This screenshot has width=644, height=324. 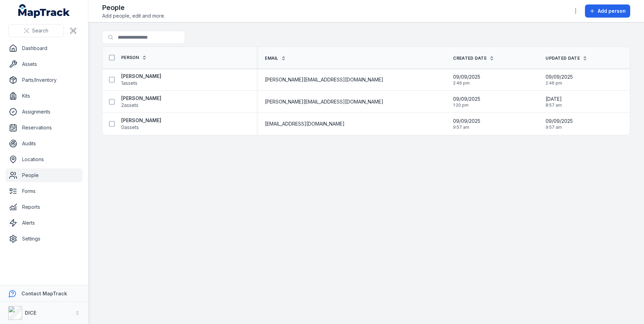 What do you see at coordinates (44, 64) in the screenshot?
I see `a: Assets` at bounding box center [44, 64].